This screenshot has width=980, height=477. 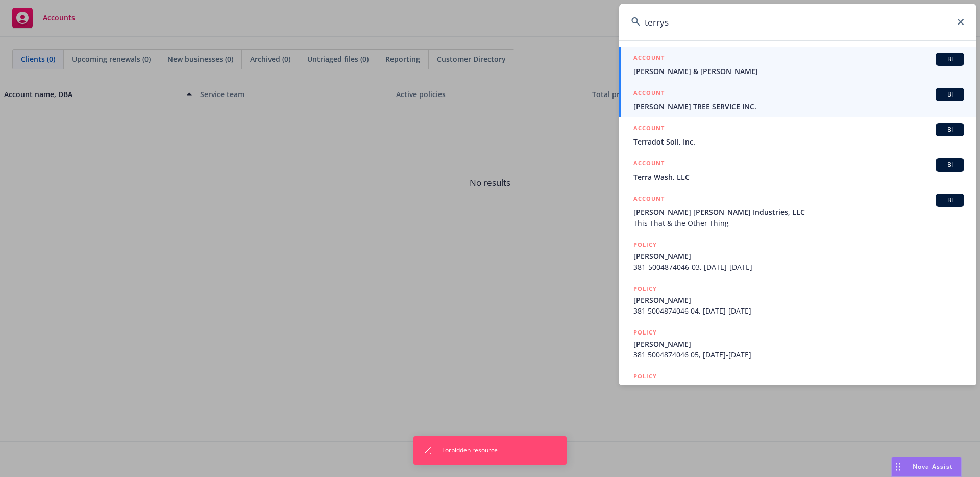 What do you see at coordinates (898, 467) in the screenshot?
I see `div: Drag to move` at bounding box center [898, 467].